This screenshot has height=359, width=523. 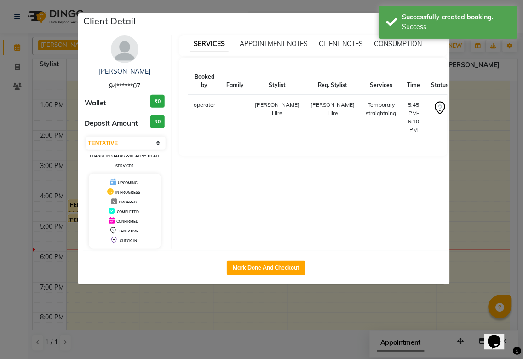 What do you see at coordinates (414, 117) in the screenshot?
I see `td: 5:45 PM-6:10 PM` at bounding box center [414, 117].